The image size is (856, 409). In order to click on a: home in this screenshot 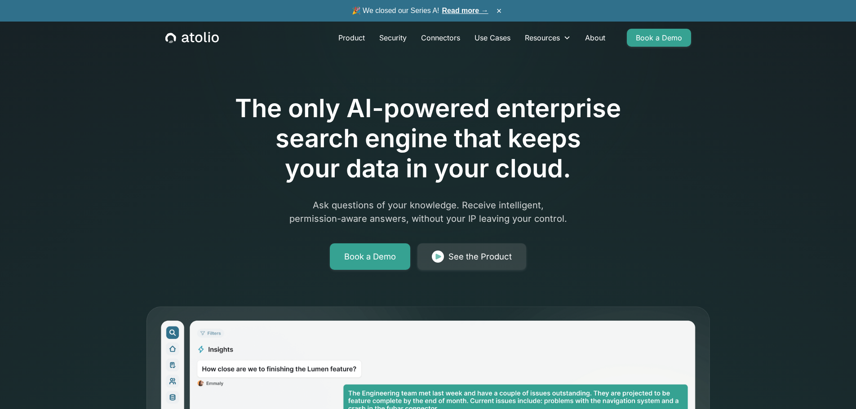, I will do `click(192, 38)`.